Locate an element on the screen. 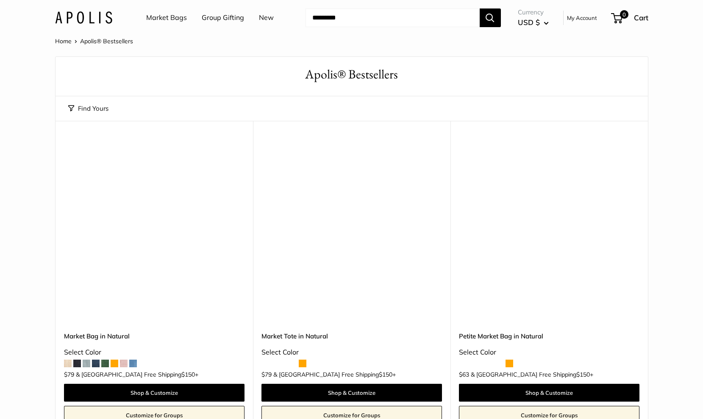 Image resolution: width=703 pixels, height=419 pixels. a: New is located at coordinates (266, 18).